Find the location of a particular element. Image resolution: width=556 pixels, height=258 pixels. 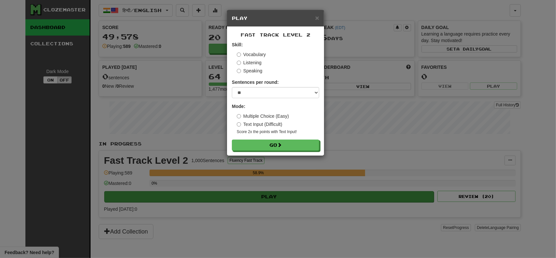

label: Sentences per round: is located at coordinates (256, 82).